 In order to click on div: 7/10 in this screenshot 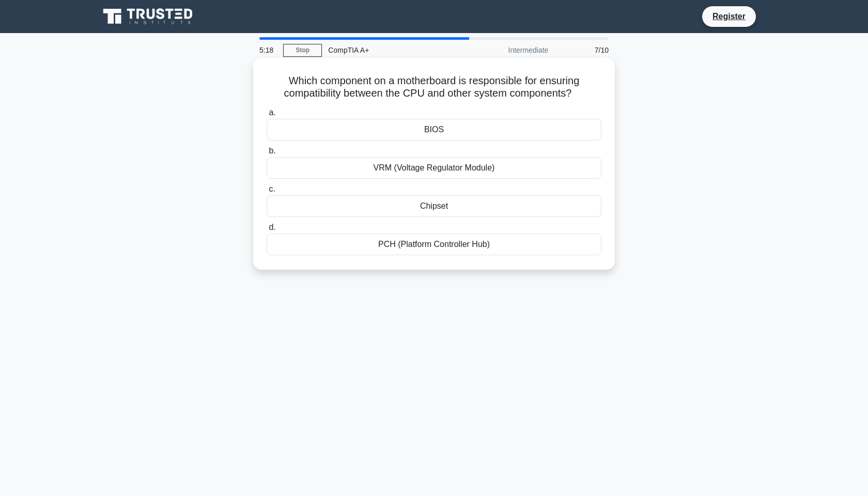, I will do `click(585, 50)`.